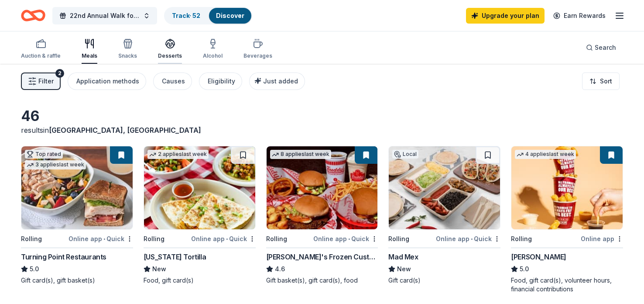 The width and height of the screenshot is (644, 304). Describe the element at coordinates (199, 281) in the screenshot. I see `div: Food, gift card(s)` at that location.